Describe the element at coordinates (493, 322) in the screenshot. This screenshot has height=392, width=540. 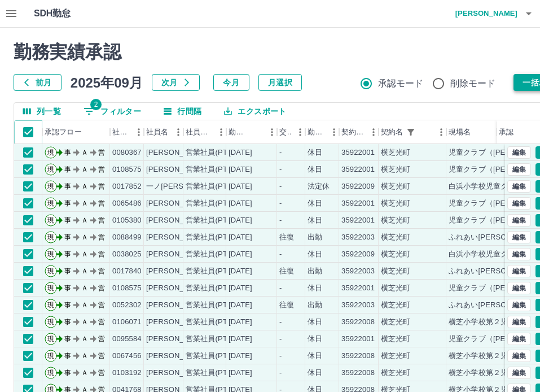
I see `div: 横芝小学校第２児童クラブ` at that location.